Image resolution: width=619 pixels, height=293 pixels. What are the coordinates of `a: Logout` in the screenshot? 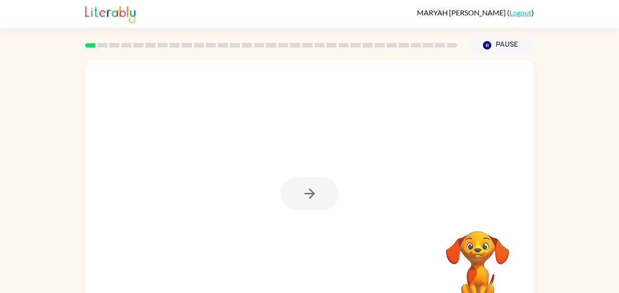 It's located at (520, 12).